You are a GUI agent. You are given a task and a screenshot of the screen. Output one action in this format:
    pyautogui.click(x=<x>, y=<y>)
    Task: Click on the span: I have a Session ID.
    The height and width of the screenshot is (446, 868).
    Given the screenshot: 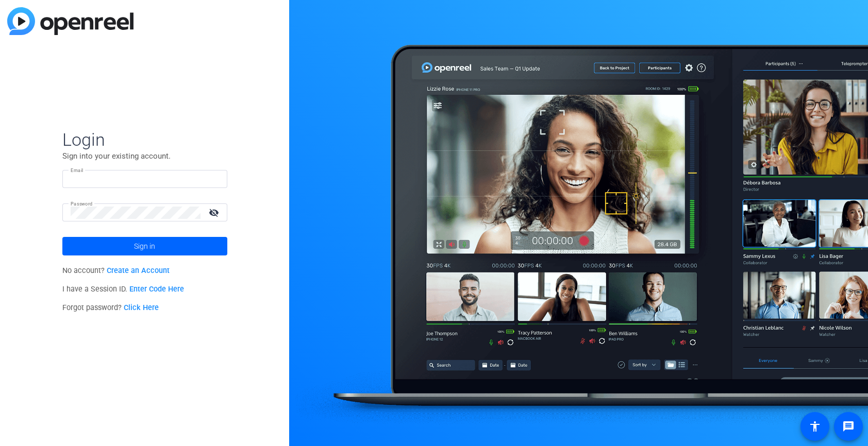 What is the action you would take?
    pyautogui.click(x=123, y=289)
    